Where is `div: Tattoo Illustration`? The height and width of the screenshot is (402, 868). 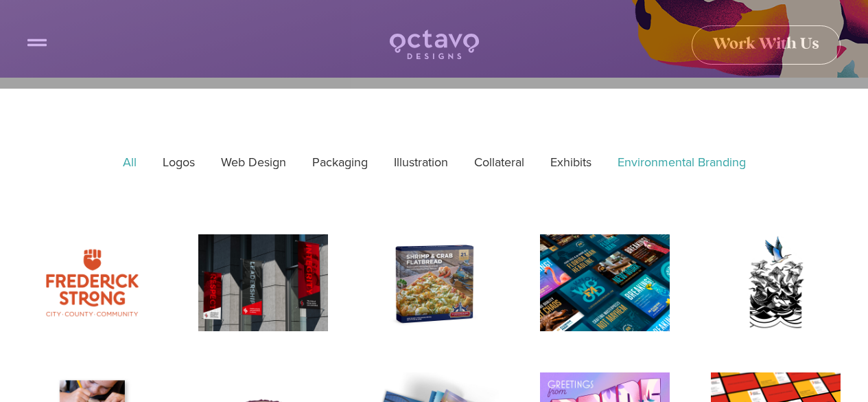
div: Tattoo Illustration is located at coordinates (776, 283).